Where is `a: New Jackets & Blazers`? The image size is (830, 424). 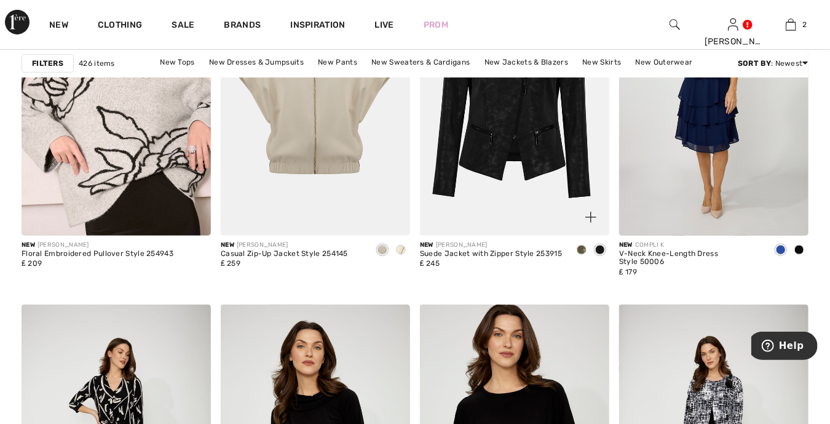 a: New Jackets & Blazers is located at coordinates (526, 62).